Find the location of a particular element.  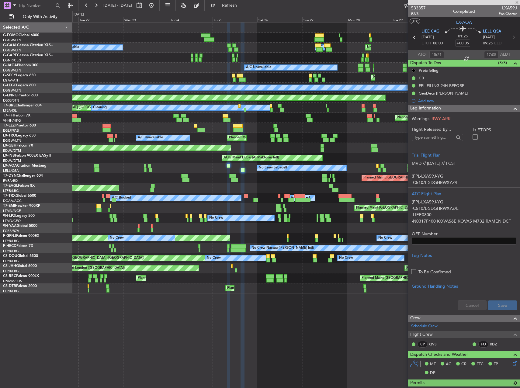

span: LX-INB is located at coordinates (9, 156).